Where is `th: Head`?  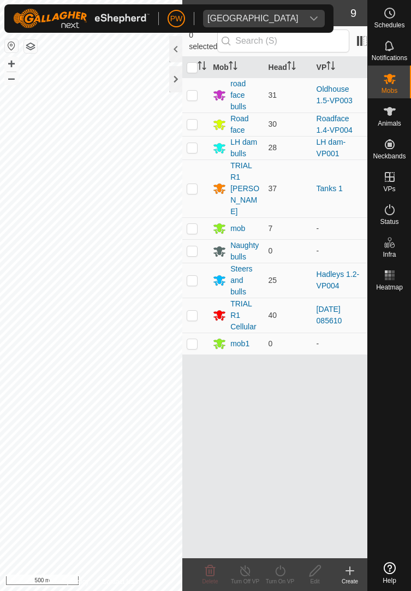
th: Head is located at coordinates (288, 67).